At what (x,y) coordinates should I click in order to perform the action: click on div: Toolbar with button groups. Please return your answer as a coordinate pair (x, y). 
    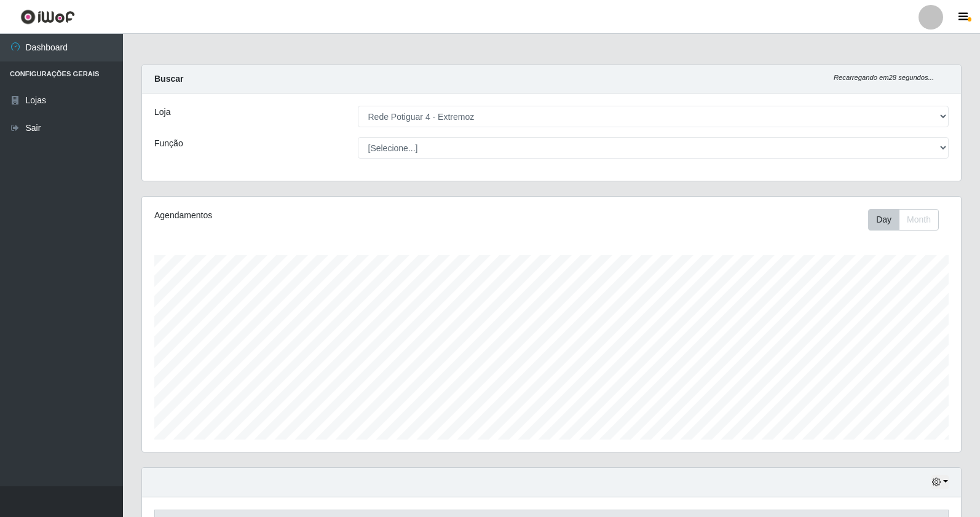
    Looking at the image, I should click on (909, 220).